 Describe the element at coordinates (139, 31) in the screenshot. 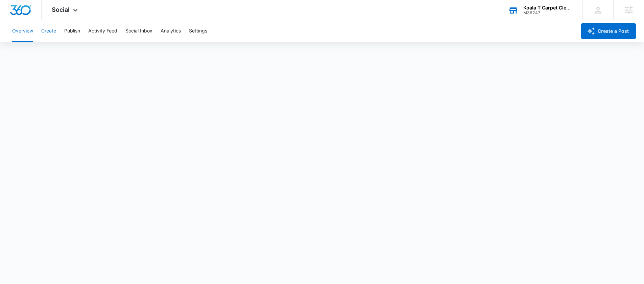

I see `button: Social Inbox` at that location.